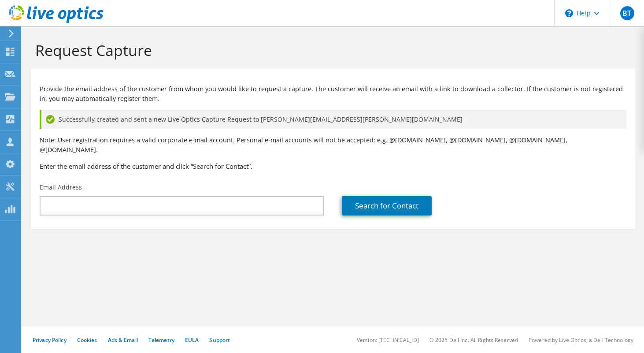 The width and height of the screenshot is (644, 353). Describe the element at coordinates (581, 340) in the screenshot. I see `li: Powered by Live Optics, a Dell Technology` at that location.